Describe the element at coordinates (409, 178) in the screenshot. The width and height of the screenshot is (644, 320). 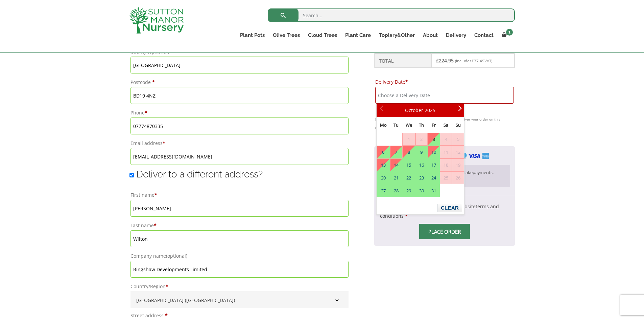
I see `a: 22` at that location.